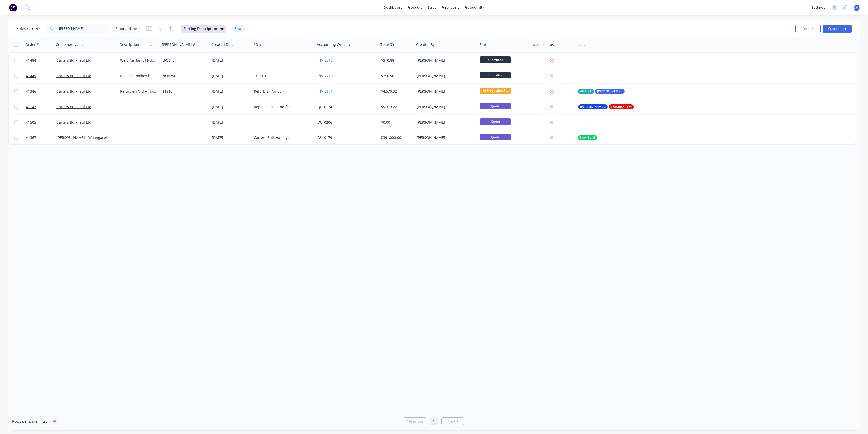  I want to click on div: Labels, so click(583, 44).